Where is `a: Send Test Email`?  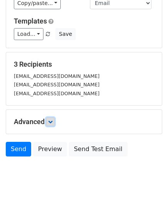 a: Send Test Email is located at coordinates (98, 149).